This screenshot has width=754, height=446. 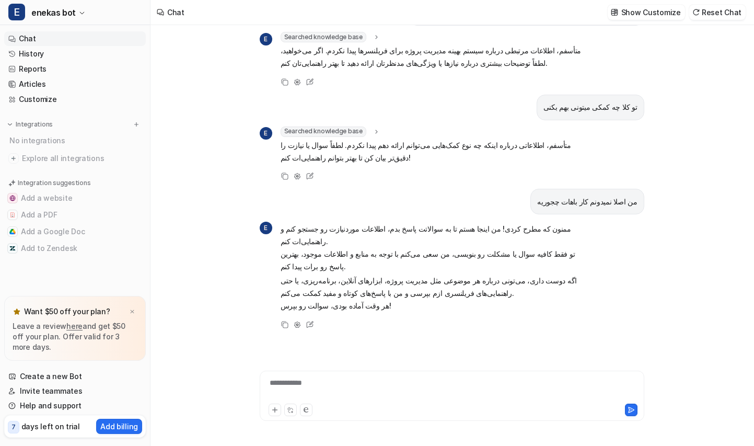 What do you see at coordinates (647, 12) in the screenshot?
I see `button: Show Customize` at bounding box center [647, 12].